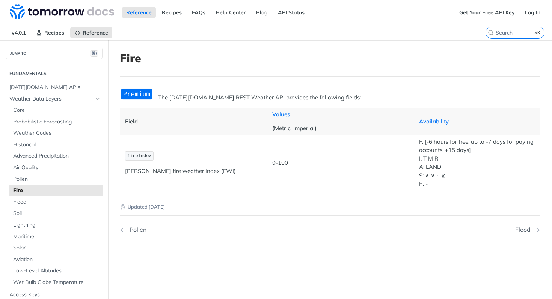 This screenshot has width=552, height=299. Describe the element at coordinates (56, 133) in the screenshot. I see `a: Weather Codes` at that location.